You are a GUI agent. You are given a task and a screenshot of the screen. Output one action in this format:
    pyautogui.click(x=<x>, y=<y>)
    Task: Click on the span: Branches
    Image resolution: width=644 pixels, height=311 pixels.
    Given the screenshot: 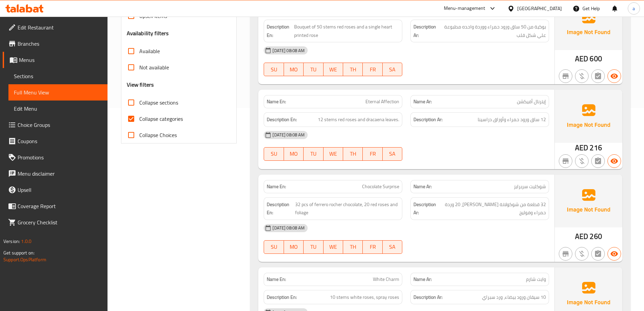 What is the action you would take?
    pyautogui.click(x=60, y=44)
    